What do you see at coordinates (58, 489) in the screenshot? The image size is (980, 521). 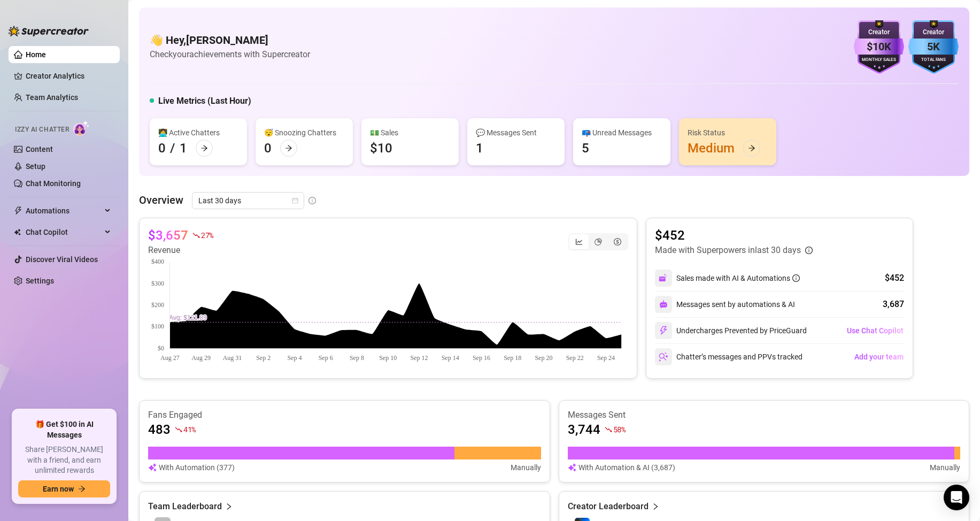 I see `span: Earn now` at bounding box center [58, 489].